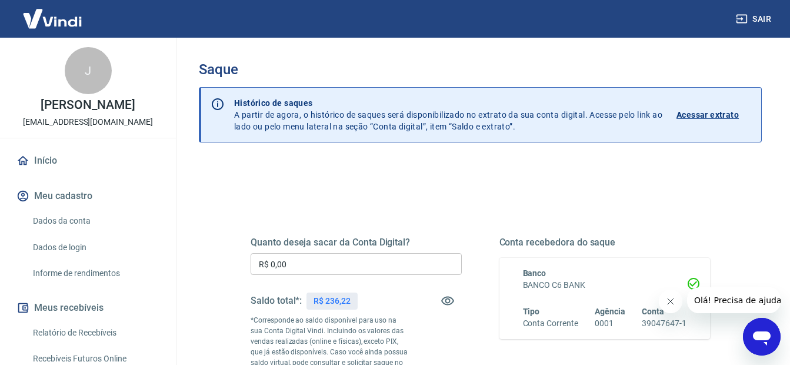  What do you see at coordinates (276, 301) in the screenshot?
I see `h5: Saldo total*:` at bounding box center [276, 301].